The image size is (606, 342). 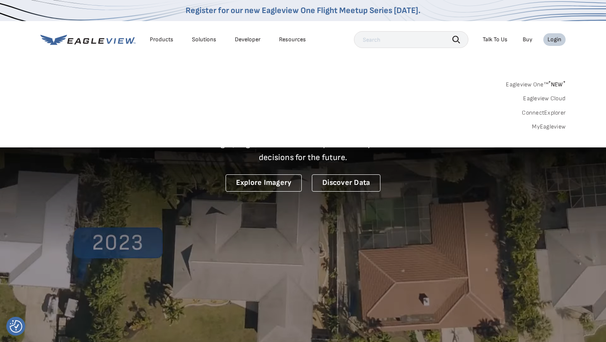 I want to click on a: Explore Imagery, so click(x=264, y=183).